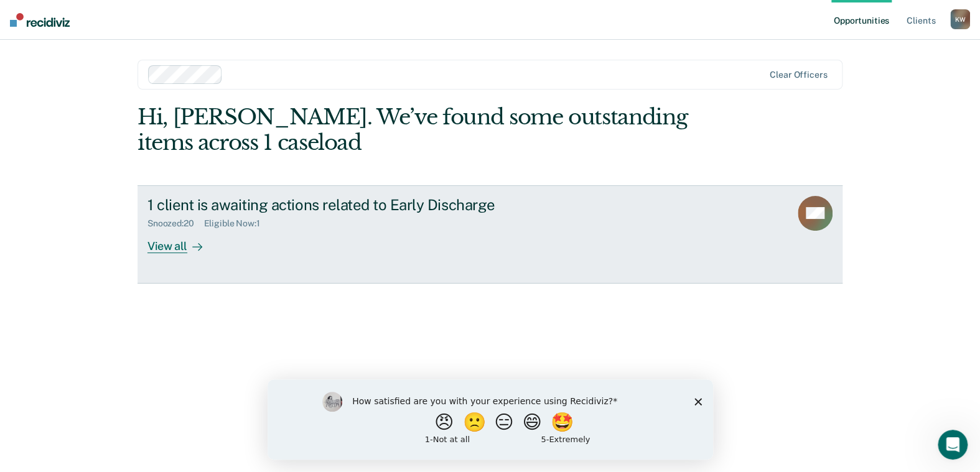 This screenshot has height=472, width=980. Describe the element at coordinates (143, 59) in the screenshot. I see `div: 1 - Not at all` at that location.